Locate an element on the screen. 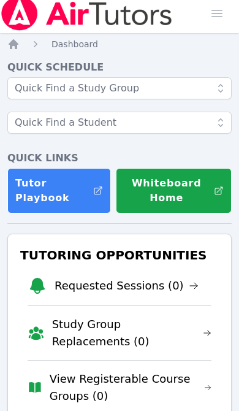 This screenshot has height=414, width=239. a: View Registerable Course Groups (0) is located at coordinates (131, 391).